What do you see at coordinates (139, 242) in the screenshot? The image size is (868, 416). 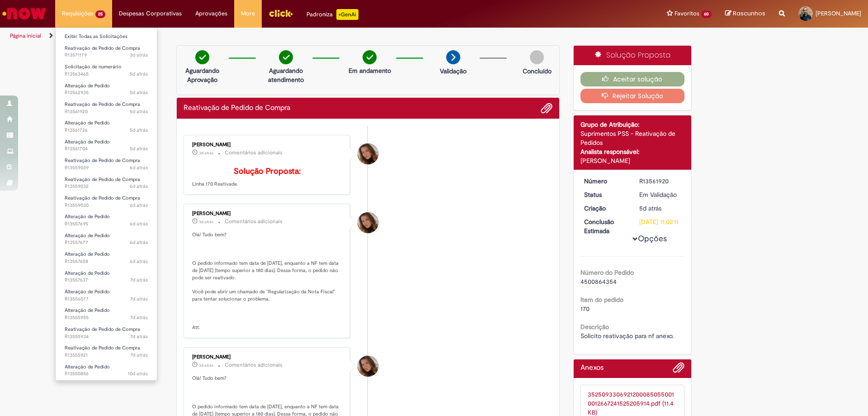 I see `time: 23/09/2025 09:20:49` at bounding box center [139, 242].